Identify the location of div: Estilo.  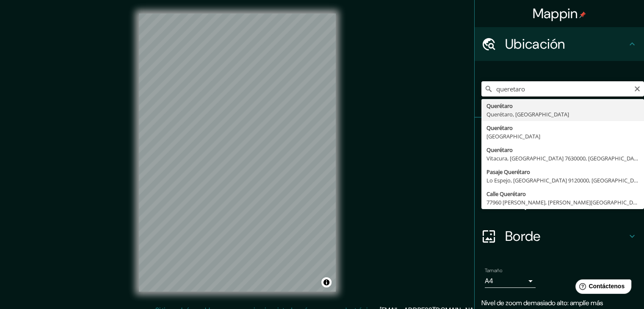
(559, 169).